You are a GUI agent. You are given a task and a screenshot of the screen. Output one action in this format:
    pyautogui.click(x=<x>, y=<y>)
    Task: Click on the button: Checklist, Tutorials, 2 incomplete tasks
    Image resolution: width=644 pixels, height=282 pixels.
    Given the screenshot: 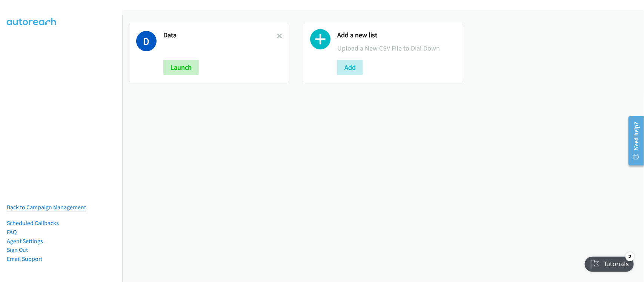 What is the action you would take?
    pyautogui.click(x=29, y=15)
    